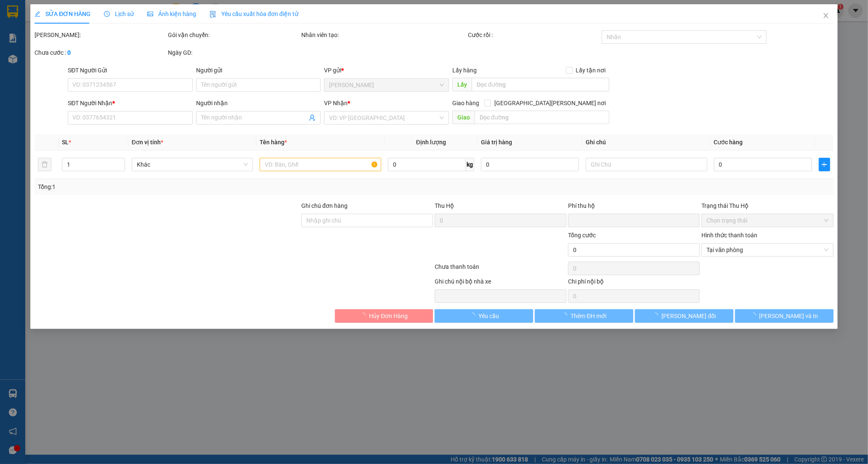 The height and width of the screenshot is (464, 868). I want to click on span: Lịch sử, so click(119, 14).